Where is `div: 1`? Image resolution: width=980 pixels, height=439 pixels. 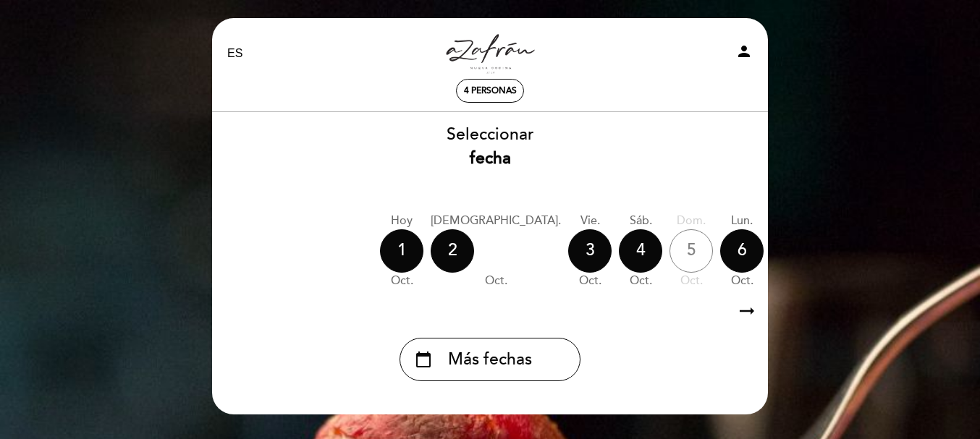
div: 1 is located at coordinates (402, 251).